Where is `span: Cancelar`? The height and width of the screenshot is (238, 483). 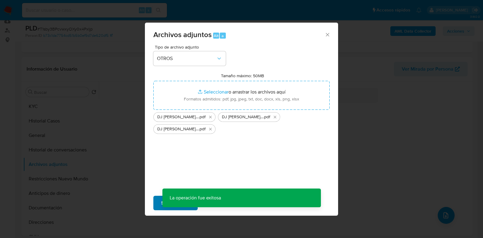 span: Cancelar is located at coordinates (218, 203).